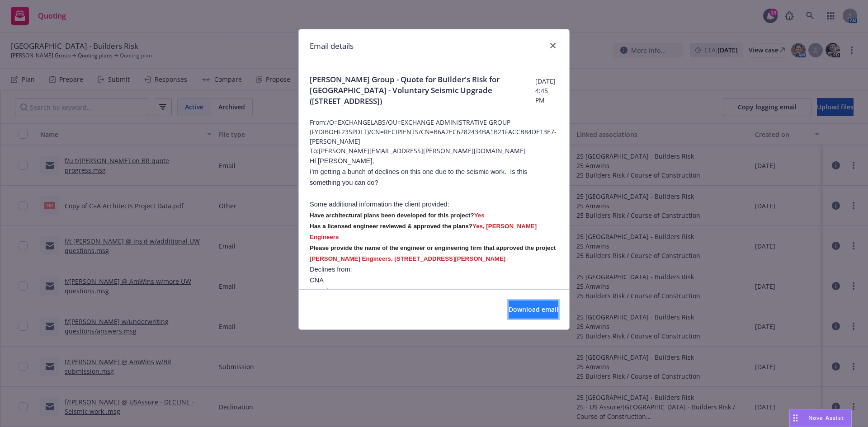  Describe the element at coordinates (379, 204) in the screenshot. I see `span: Some additional information the client provided:` at that location.